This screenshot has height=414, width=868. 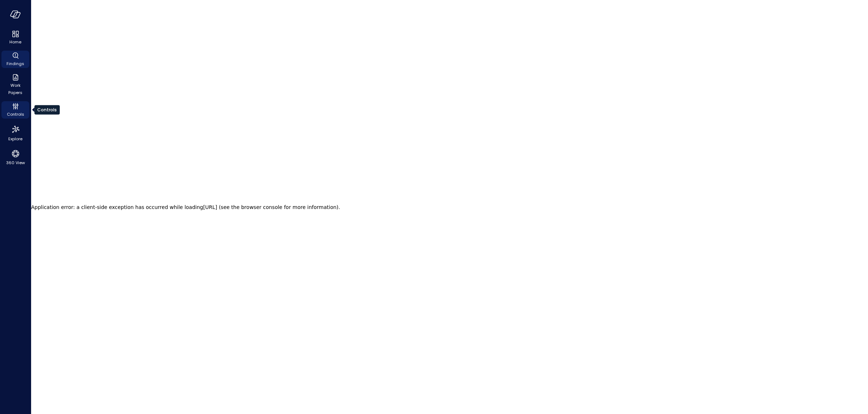 I want to click on div: Findings, so click(x=15, y=59).